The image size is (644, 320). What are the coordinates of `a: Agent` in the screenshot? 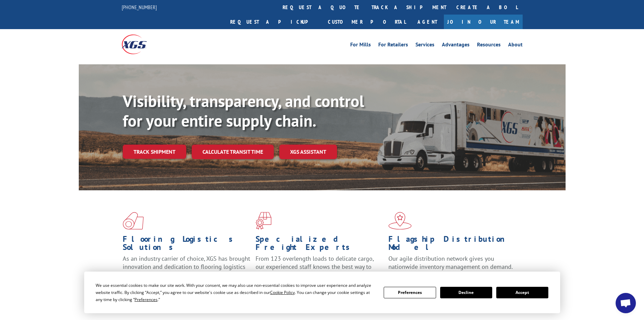 It's located at (428, 22).